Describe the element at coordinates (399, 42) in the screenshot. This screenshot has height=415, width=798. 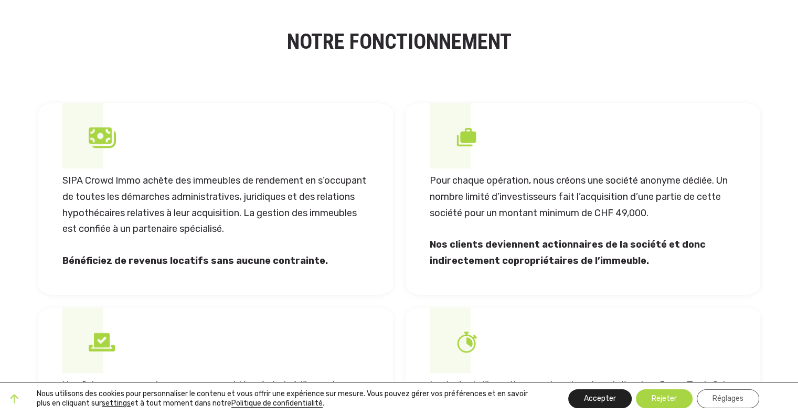
I see `h2: NOTRE FONCTIONNEMENT` at that location.